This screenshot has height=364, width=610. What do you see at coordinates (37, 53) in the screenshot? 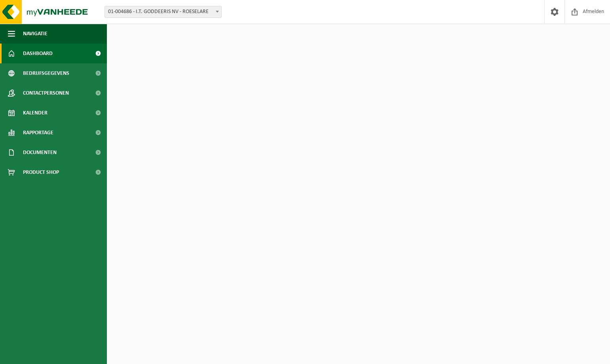
I see `span: Dashboard` at bounding box center [37, 53].